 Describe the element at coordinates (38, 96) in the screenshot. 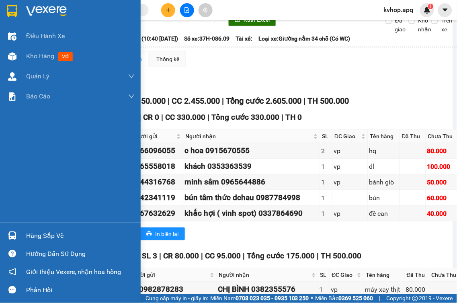

I see `span: Báo cáo` at that location.